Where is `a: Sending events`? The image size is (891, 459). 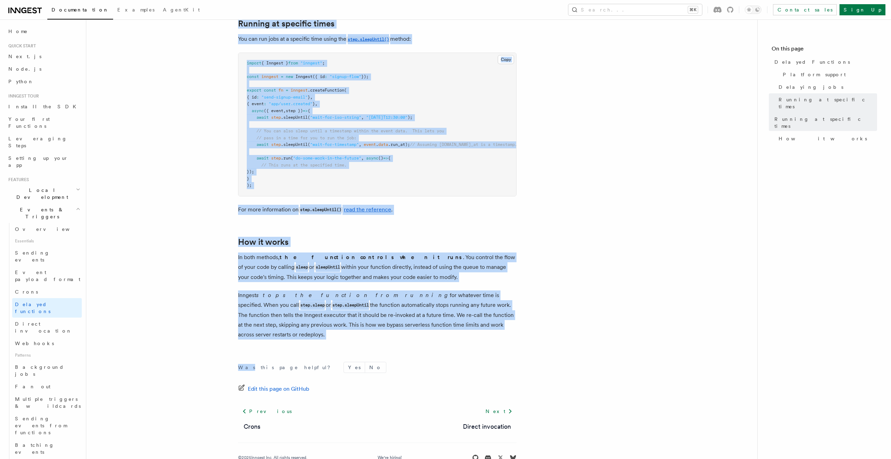
a: Sending events is located at coordinates (47, 256).